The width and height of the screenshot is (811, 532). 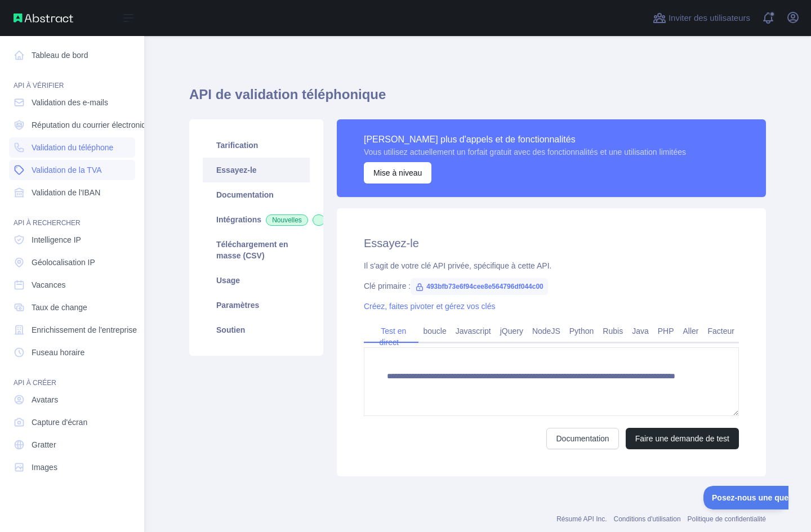 What do you see at coordinates (44, 400) in the screenshot?
I see `font: Avatars` at bounding box center [44, 400].